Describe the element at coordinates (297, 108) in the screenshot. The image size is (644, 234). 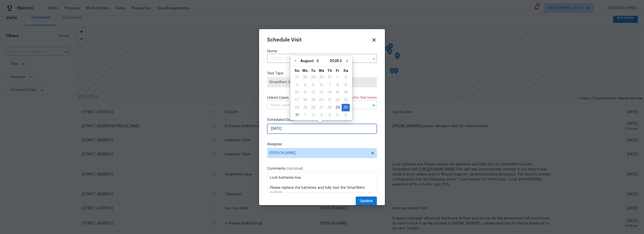
I see `div: Sun Aug 24 2025` at that location.